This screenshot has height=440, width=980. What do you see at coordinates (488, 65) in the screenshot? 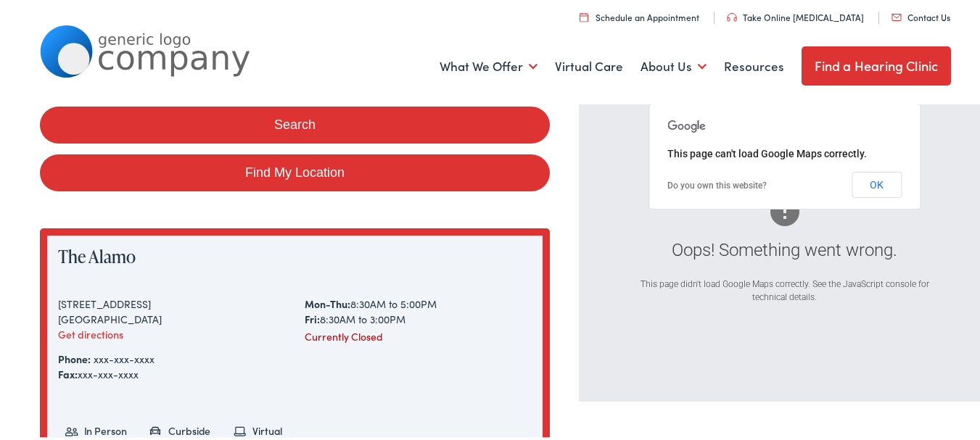
I see `a: What We Offer` at bounding box center [488, 65].